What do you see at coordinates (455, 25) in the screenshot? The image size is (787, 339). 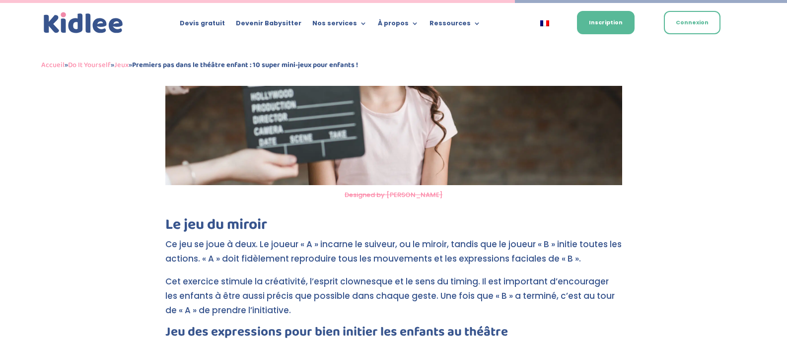 I see `a: Ressources` at bounding box center [455, 25].